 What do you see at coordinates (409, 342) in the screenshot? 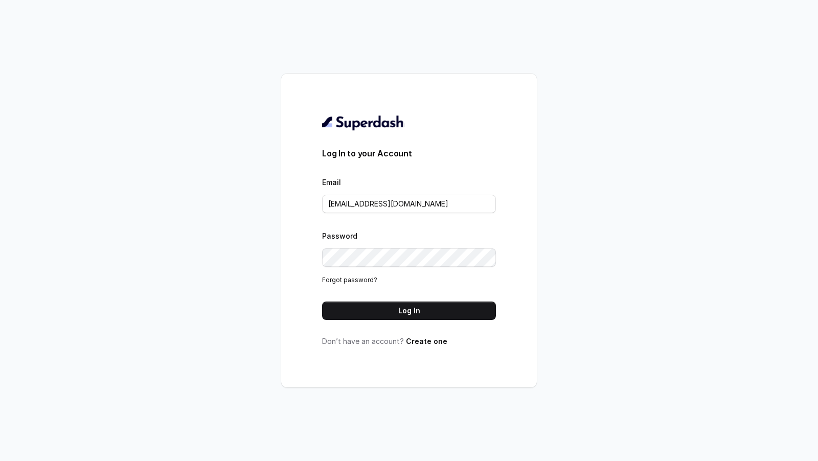
I see `p: Don’t have an account?` at bounding box center [409, 342].